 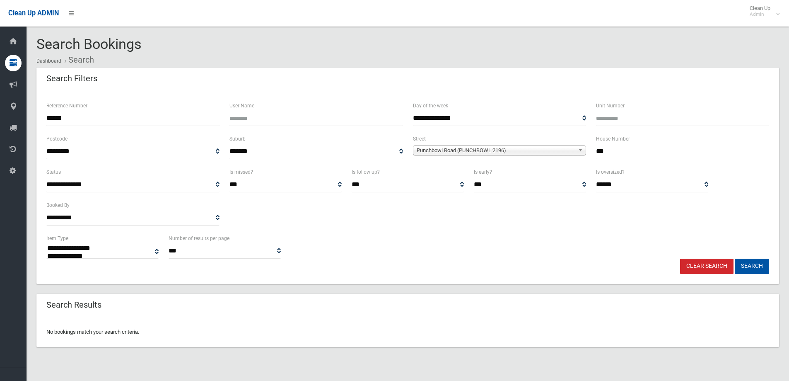 What do you see at coordinates (483, 172) in the screenshot?
I see `label: Is early?` at bounding box center [483, 172].